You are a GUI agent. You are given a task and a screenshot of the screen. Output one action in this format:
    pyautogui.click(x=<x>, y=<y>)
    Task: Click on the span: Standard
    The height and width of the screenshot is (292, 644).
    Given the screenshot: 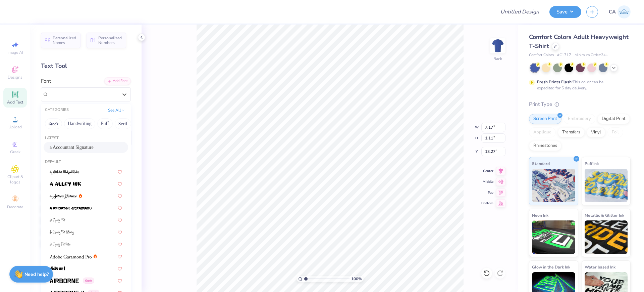 What is the action you would take?
    pyautogui.click(x=541, y=163)
    